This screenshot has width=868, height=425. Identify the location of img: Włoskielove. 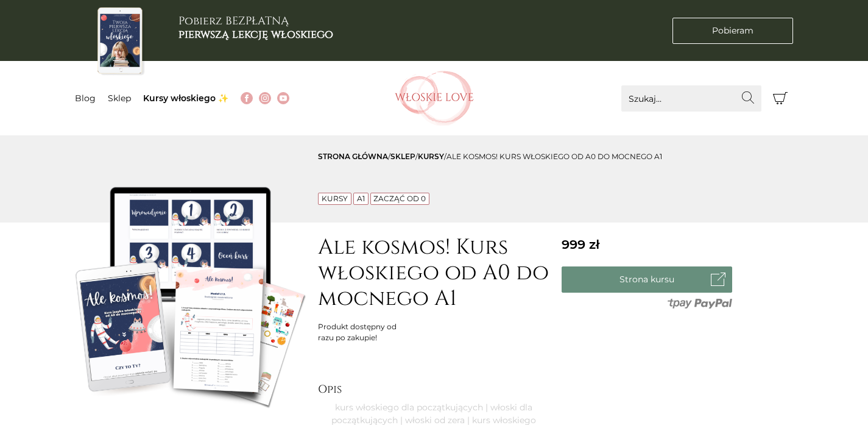
(434, 98).